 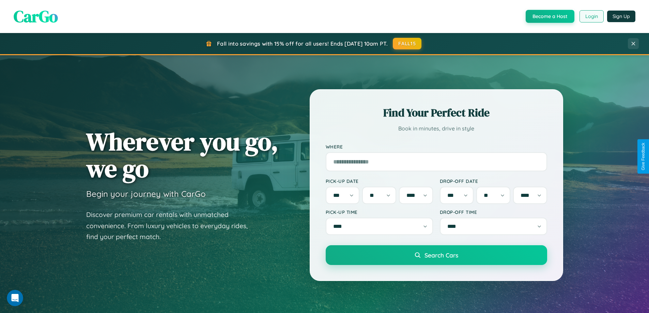 What do you see at coordinates (436, 255) in the screenshot?
I see `button: Search Cars` at bounding box center [436, 255].